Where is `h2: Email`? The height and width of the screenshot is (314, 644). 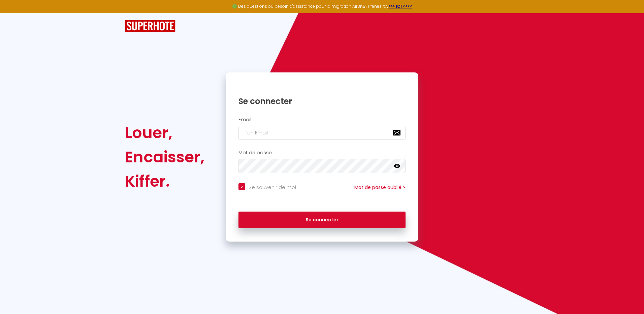 h2: Email is located at coordinates (322, 120).